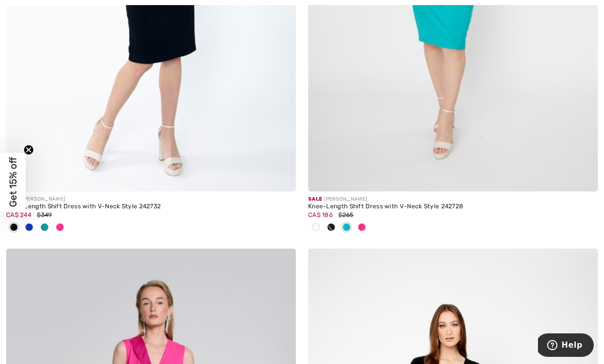  I want to click on div: Knee-Length Shift Dress with V-Neck Style 242732, so click(151, 207).